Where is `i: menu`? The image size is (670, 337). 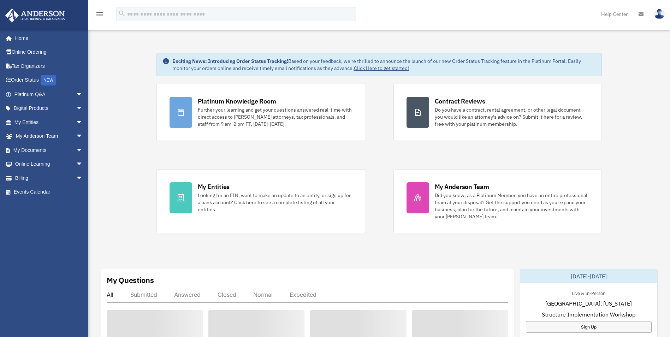 i: menu is located at coordinates (100, 14).